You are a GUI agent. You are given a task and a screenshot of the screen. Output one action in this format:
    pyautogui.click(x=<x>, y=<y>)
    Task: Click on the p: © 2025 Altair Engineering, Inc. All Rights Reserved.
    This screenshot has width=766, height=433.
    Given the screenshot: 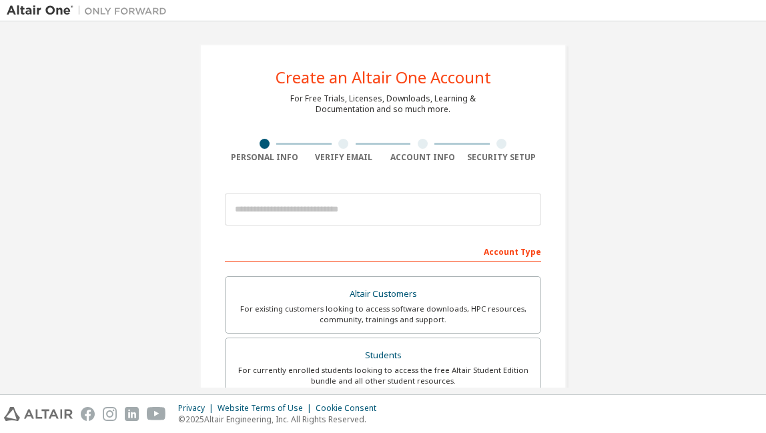 What is the action you would take?
    pyautogui.click(x=281, y=419)
    